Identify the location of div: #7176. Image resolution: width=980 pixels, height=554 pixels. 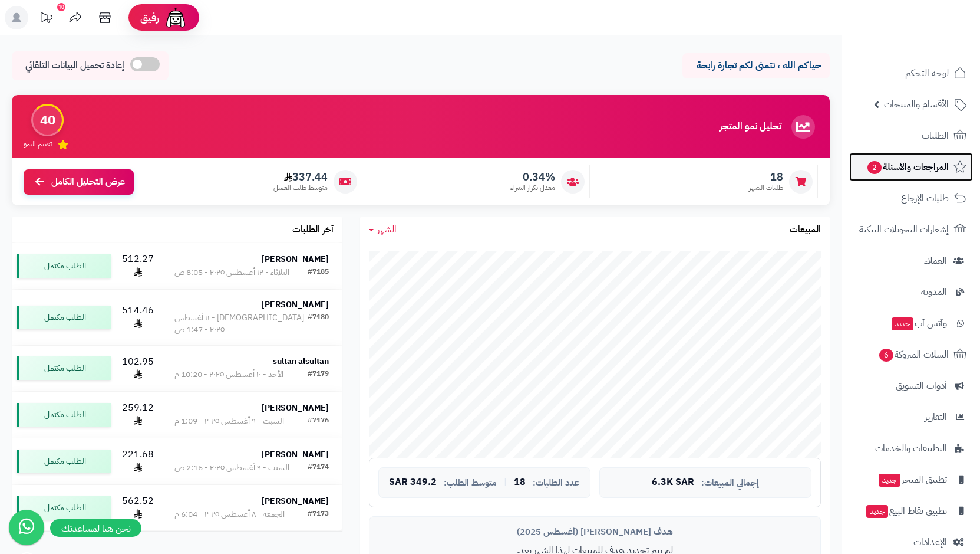
(318, 421).